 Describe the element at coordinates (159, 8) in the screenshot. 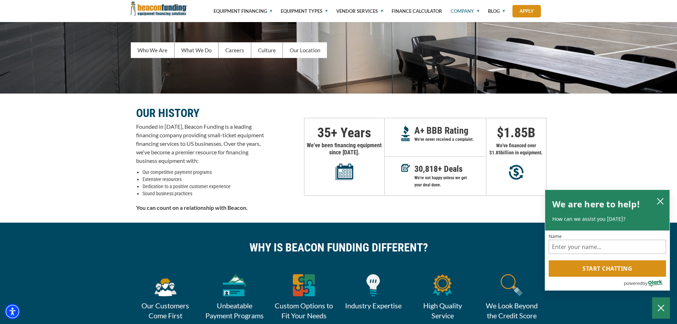

I see `a: Beacon Funding Corporation` at that location.